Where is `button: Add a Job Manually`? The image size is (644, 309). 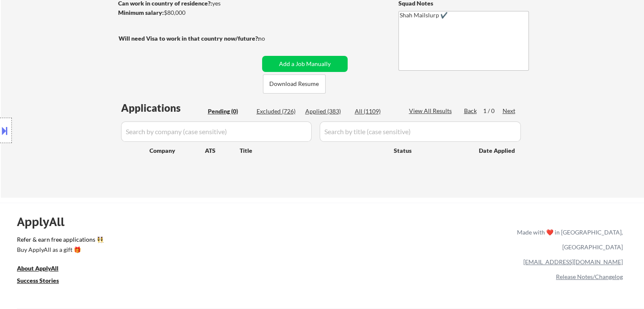 button: Add a Job Manually is located at coordinates (305, 64).